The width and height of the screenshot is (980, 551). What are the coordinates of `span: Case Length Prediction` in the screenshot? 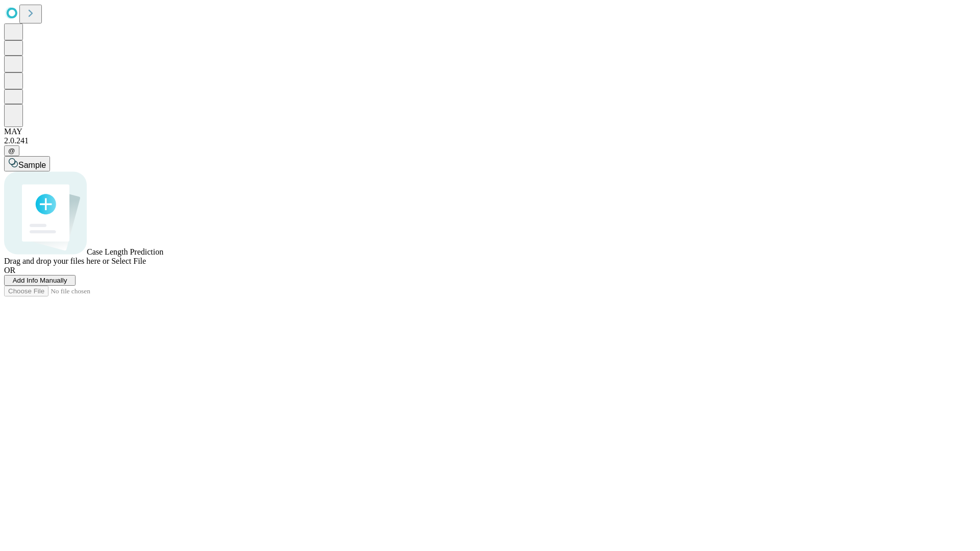 It's located at (125, 252).